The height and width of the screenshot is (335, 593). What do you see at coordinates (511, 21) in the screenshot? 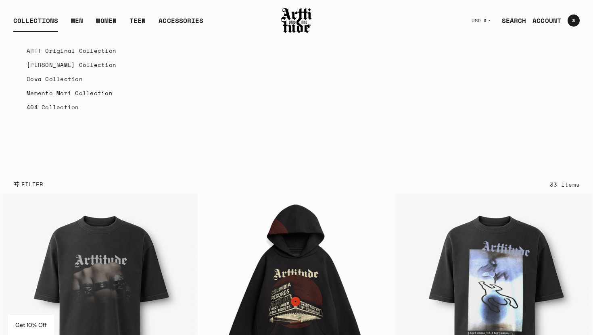
I see `a: SEARCH` at bounding box center [511, 21].